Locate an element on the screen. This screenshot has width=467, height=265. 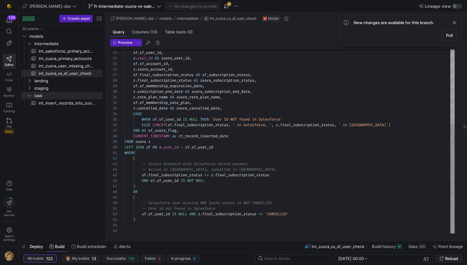
span: 13 is located at coordinates (94, 258).